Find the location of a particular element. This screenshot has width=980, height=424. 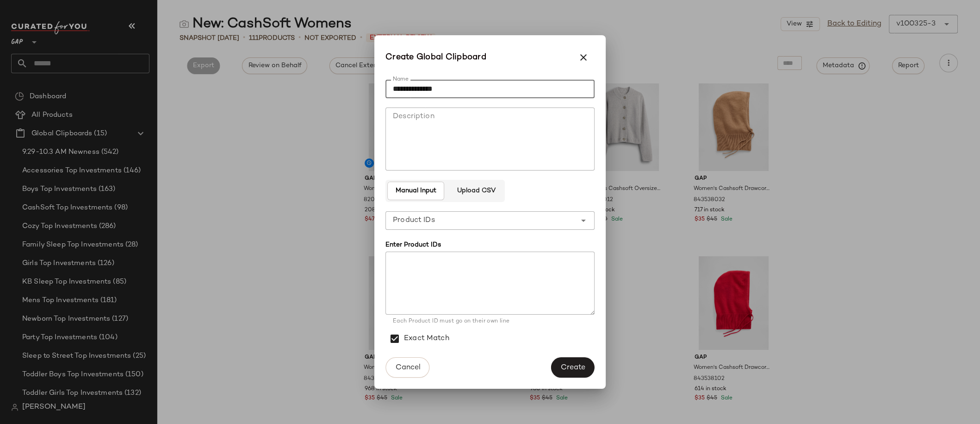

button: Upload CSV is located at coordinates (476, 191).